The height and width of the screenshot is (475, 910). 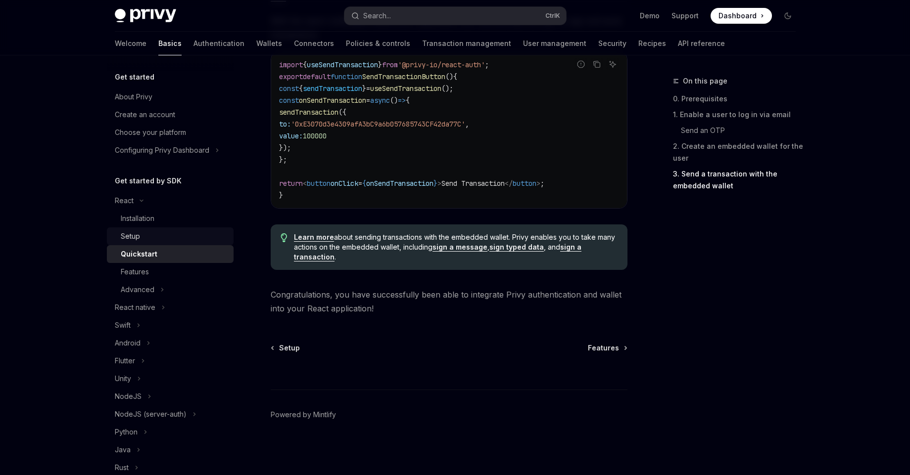 I want to click on a: API reference, so click(x=701, y=44).